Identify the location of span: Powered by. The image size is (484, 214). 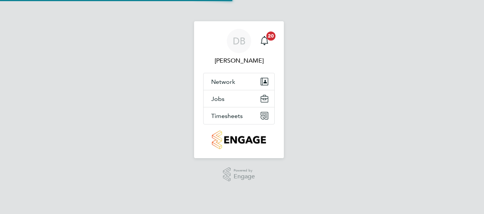
(244, 171).